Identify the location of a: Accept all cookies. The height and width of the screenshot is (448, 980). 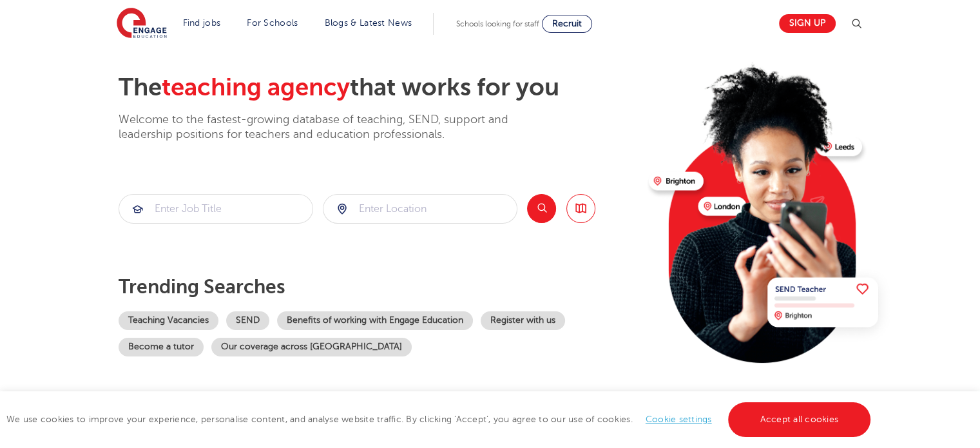
(800, 419).